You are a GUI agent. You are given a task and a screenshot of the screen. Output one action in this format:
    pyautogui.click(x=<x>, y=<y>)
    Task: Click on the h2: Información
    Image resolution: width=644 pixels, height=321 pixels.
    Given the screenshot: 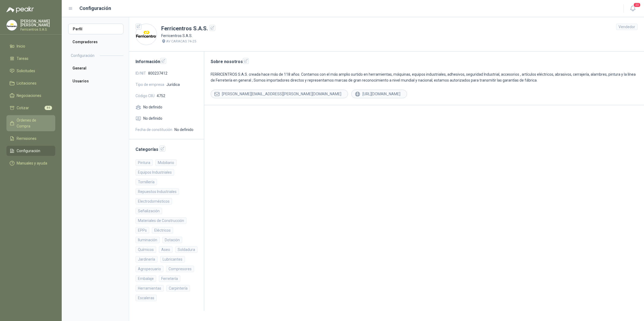 What is the action you would take?
    pyautogui.click(x=166, y=62)
    